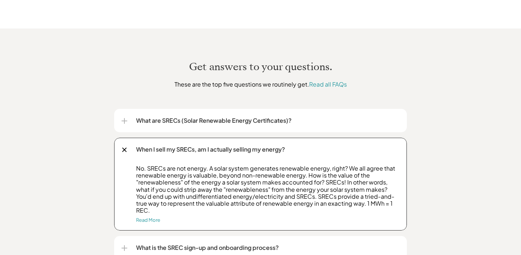  I want to click on p: No. SRECs are not energy. A solar system generates renewable energy, right? We all agree that ren..., so click(268, 190).